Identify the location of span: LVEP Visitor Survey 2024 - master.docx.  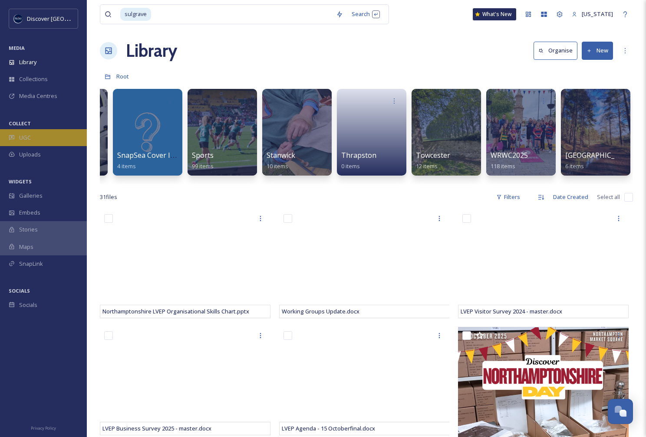
(511, 311).